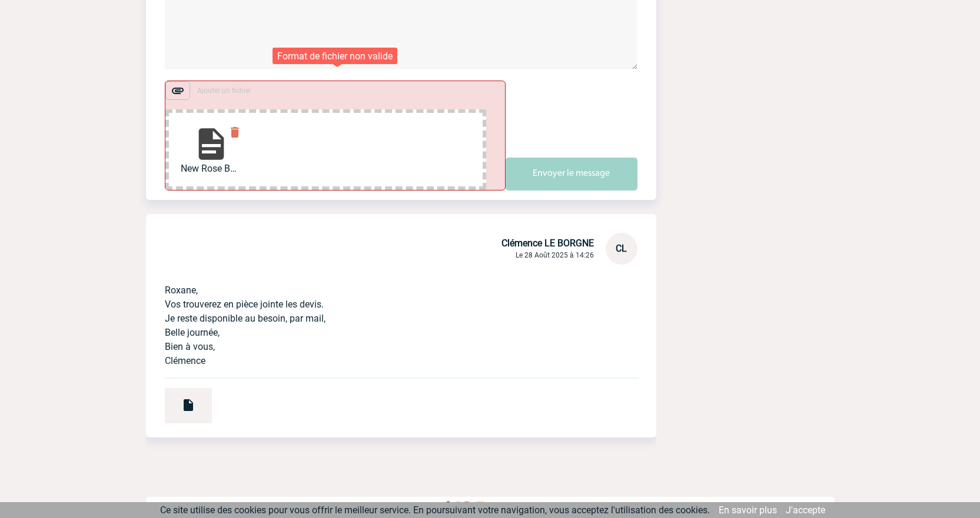  I want to click on div: Format de fichier non valide, so click(335, 56).